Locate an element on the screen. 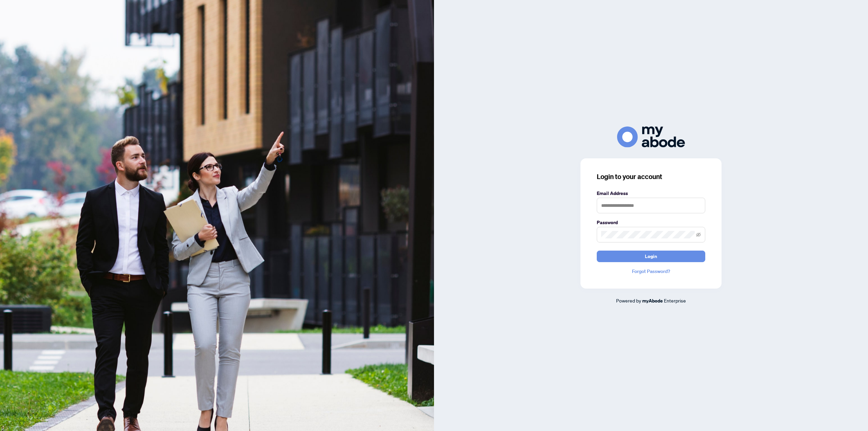 The height and width of the screenshot is (431, 868). a: Forgot Password? is located at coordinates (651, 271).